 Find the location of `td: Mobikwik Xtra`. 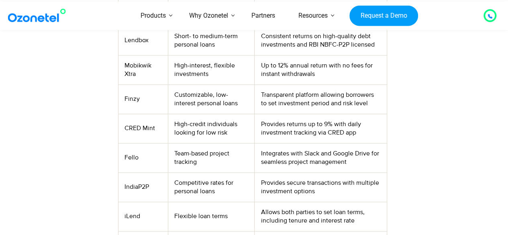

td: Mobikwik Xtra is located at coordinates (143, 70).